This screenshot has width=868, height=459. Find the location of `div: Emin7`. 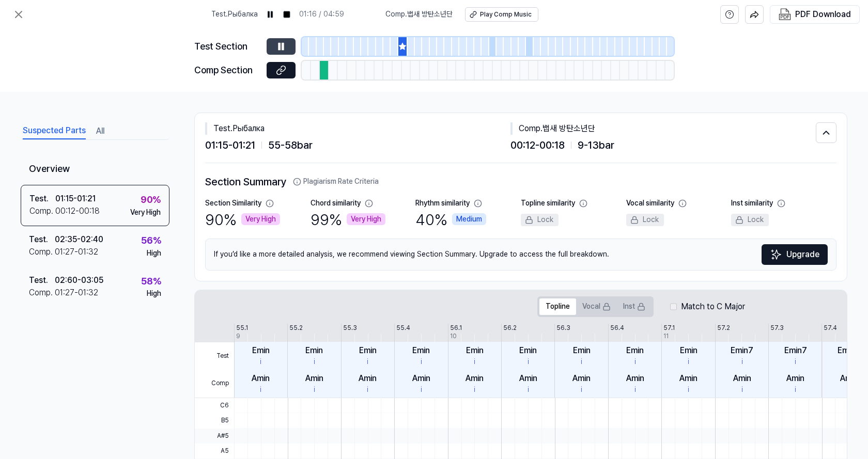

div: Emin7 is located at coordinates (796, 351).